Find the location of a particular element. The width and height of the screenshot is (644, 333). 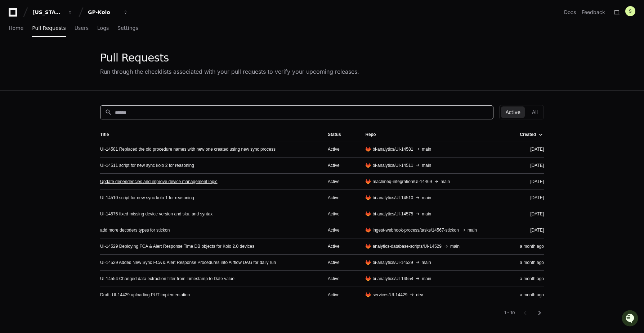

span: services/UI-14429 is located at coordinates (390, 295).